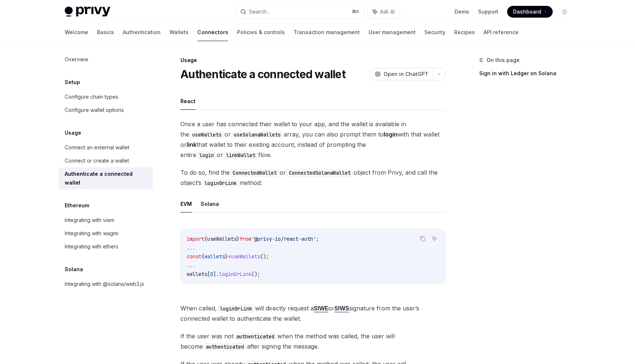 This screenshot has height=364, width=635. Describe the element at coordinates (312, 178) in the screenshot. I see `span: To do so, find the or object from Privy, and call the object’s method:` at that location.